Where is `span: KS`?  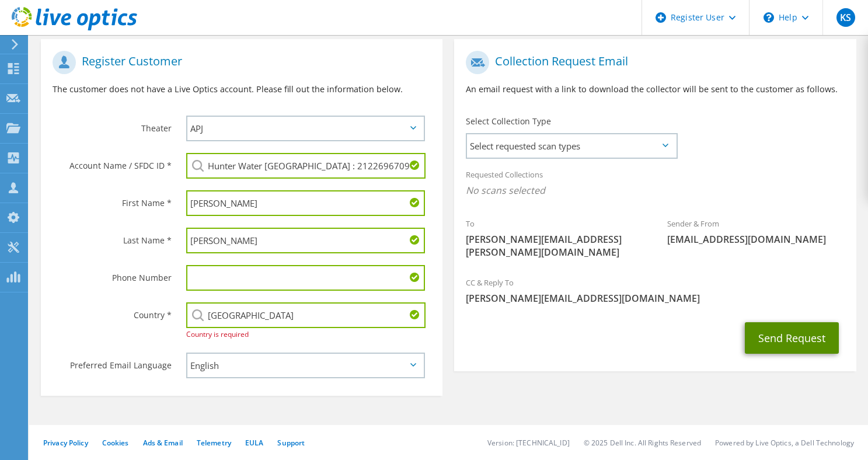
span: KS is located at coordinates (846, 18).